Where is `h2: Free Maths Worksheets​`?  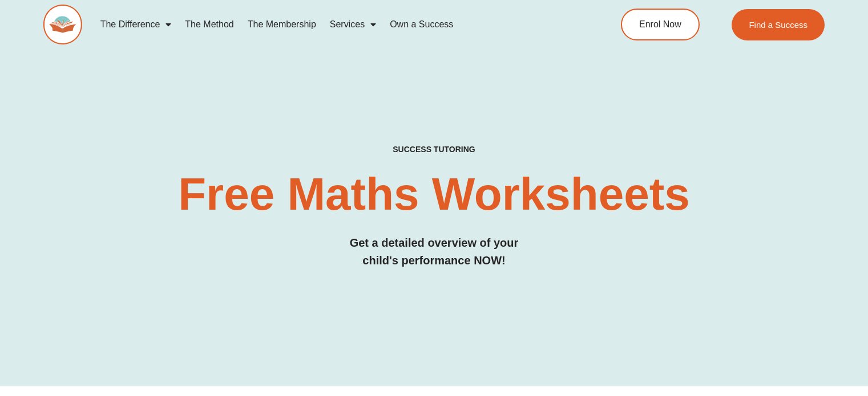
h2: Free Maths Worksheets​ is located at coordinates (434, 194).